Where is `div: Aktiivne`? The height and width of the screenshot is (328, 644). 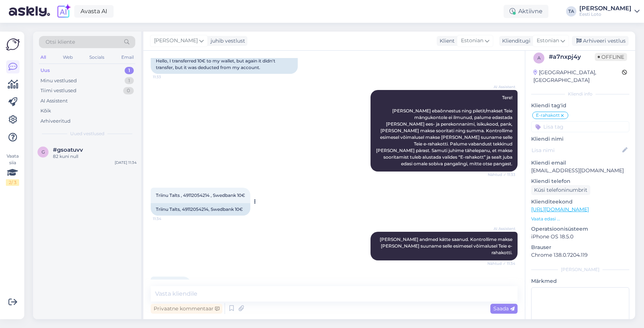 div: Aktiivne is located at coordinates (526, 11).